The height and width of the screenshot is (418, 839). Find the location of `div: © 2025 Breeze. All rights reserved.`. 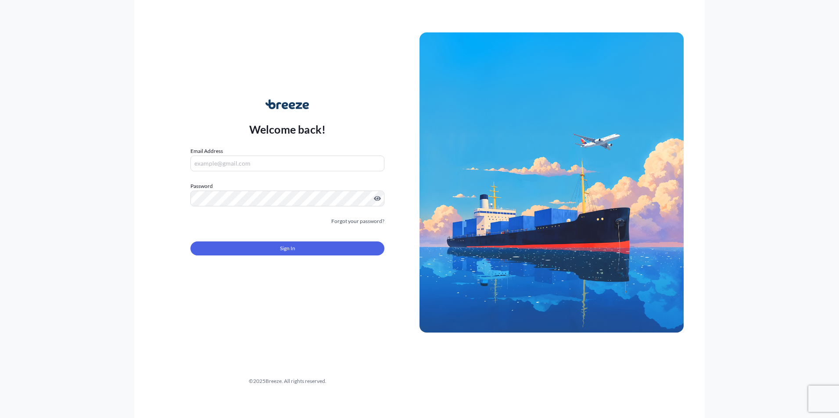

div: © 2025 Breeze. All rights reserved. is located at coordinates (287, 382).